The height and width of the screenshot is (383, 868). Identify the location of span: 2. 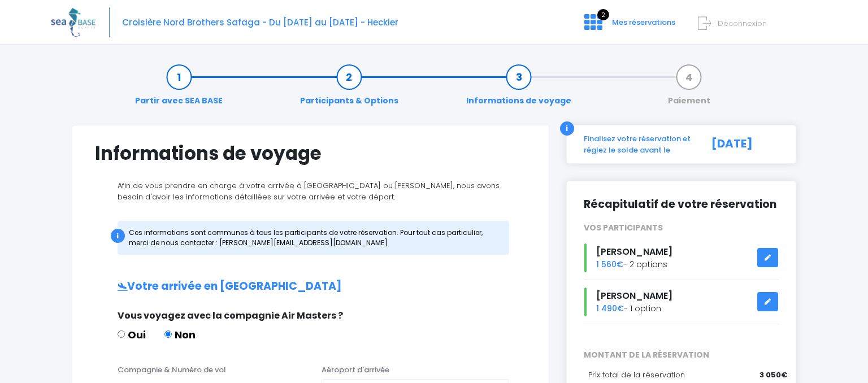
(603, 15).